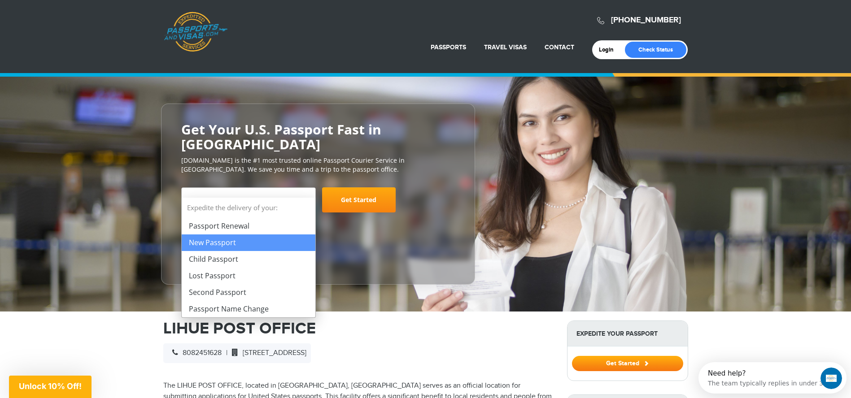 The width and height of the screenshot is (851, 398). I want to click on li: Passport Renewal, so click(248, 226).